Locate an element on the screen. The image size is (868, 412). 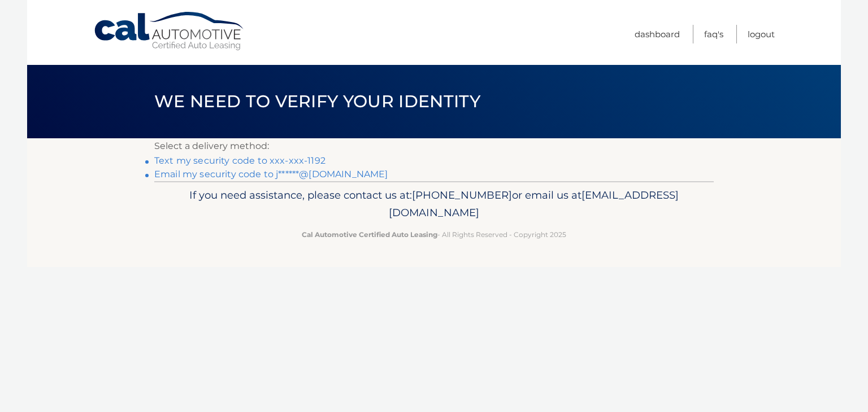
a: Text my security code to xxx-xxx-1192 is located at coordinates (239, 161).